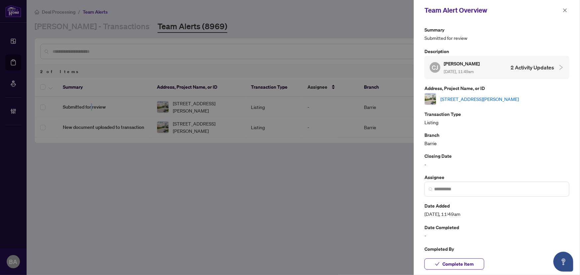 This screenshot has height=275, width=580. I want to click on span: collapsed, so click(561, 67).